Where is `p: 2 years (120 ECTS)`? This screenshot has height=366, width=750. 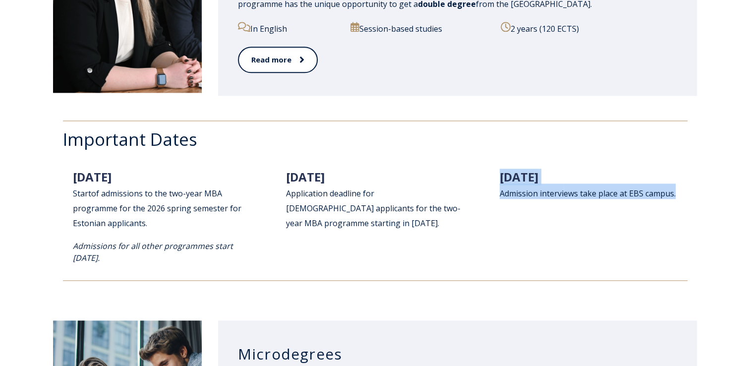 p: 2 years (120 ECTS) is located at coordinates (589, 28).